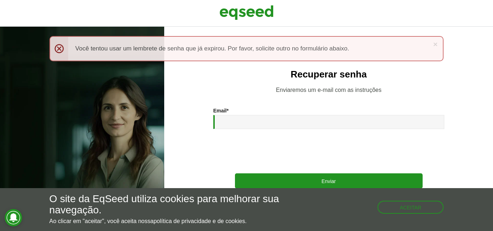 This screenshot has height=231, width=493. Describe the element at coordinates (221, 111) in the screenshot. I see `label: Email` at that location.